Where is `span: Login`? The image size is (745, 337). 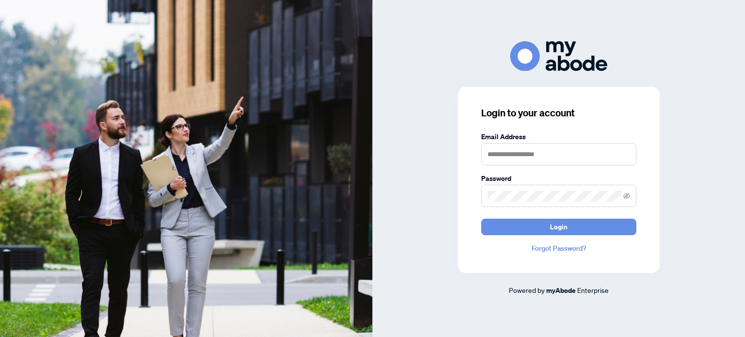 span: Login is located at coordinates (559, 227).